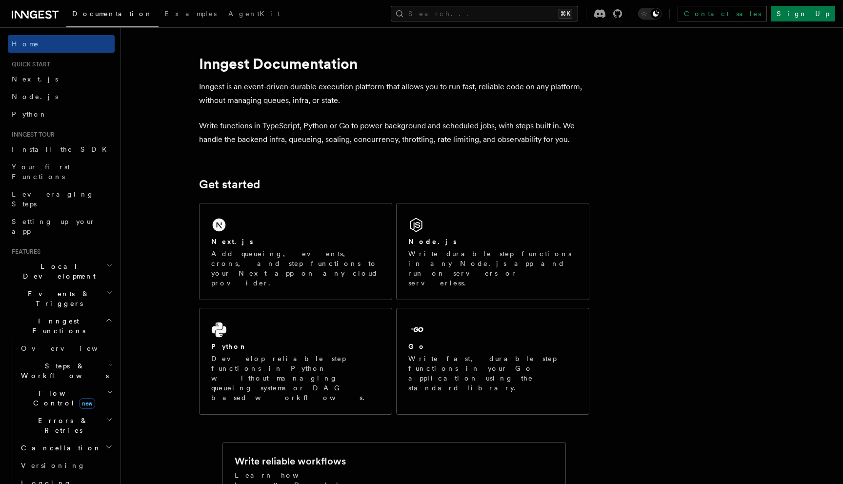 The height and width of the screenshot is (484, 843). I want to click on button: Inngest Functions, so click(61, 326).